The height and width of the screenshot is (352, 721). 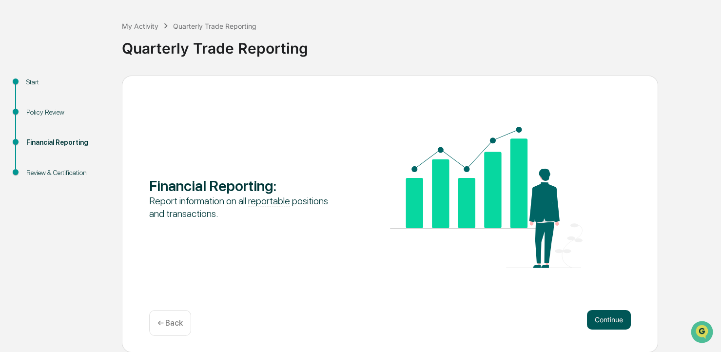 What do you see at coordinates (78, 88) in the screenshot?
I see `div: We're available if you need us!` at bounding box center [78, 88].